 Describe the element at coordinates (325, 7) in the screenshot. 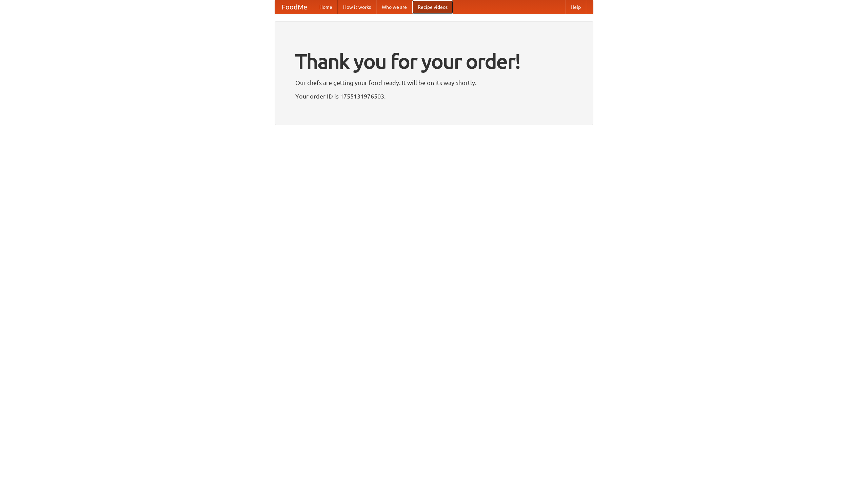

I see `a: Home` at that location.